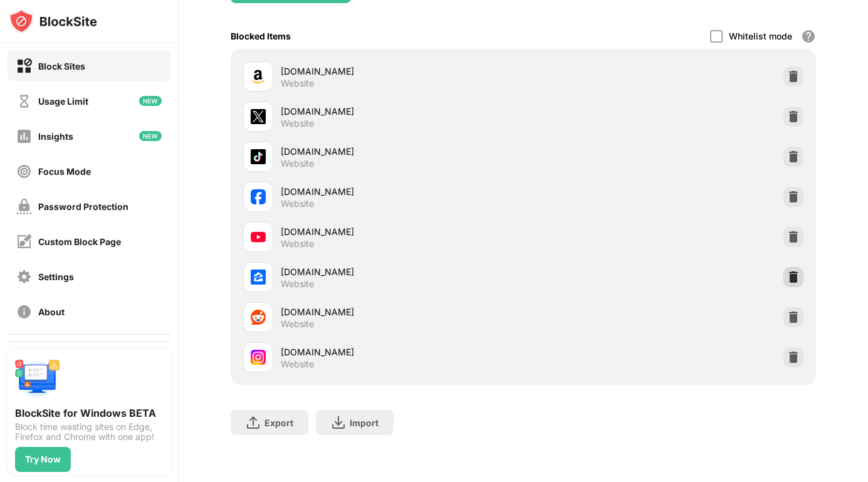 This screenshot has width=868, height=482. What do you see at coordinates (83, 206) in the screenshot?
I see `div: Password Protection` at bounding box center [83, 206].